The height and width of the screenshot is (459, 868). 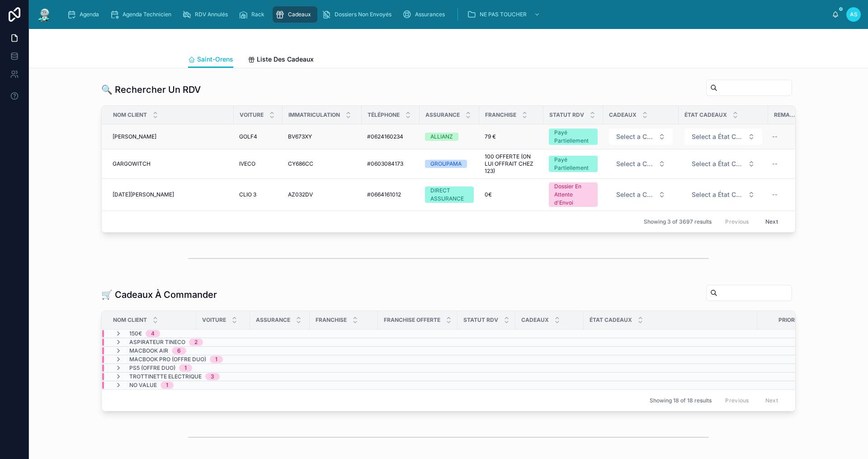 What do you see at coordinates (149, 351) in the screenshot?
I see `span: MacBook Air` at bounding box center [149, 351].